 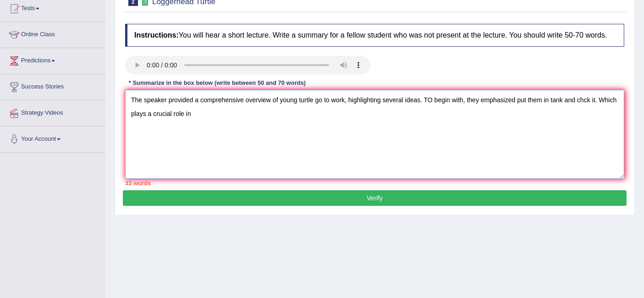 I want to click on div: 33 words, so click(x=375, y=183).